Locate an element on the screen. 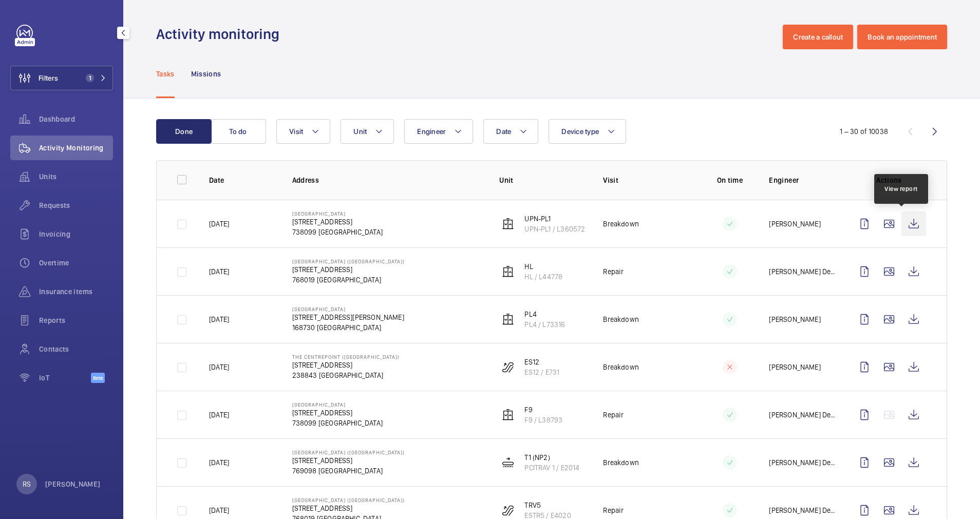 The image size is (980, 519). button: Date is located at coordinates (511, 132).